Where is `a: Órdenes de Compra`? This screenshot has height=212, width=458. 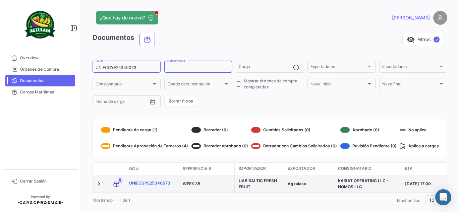 a: Órdenes de Compra is located at coordinates (40, 69).